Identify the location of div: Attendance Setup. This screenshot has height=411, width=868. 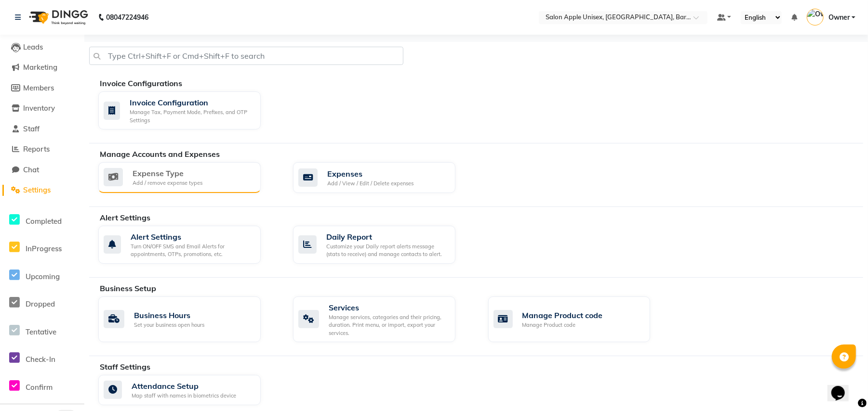
(184, 386).